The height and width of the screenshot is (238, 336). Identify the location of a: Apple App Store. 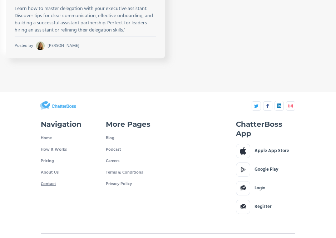
(264, 151).